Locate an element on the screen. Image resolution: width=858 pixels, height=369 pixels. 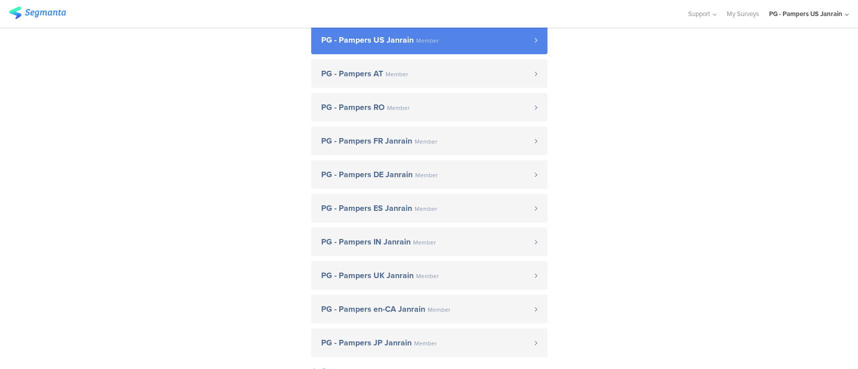
a: PG - Pampers US Janrain Member is located at coordinates (429, 40).